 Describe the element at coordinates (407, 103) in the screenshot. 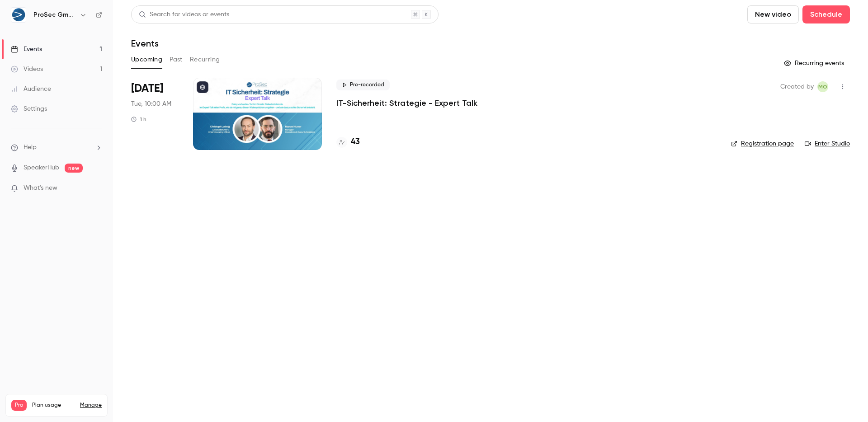

I see `a: IT-Sicherheit: Strategie - Expert Talk` at that location.